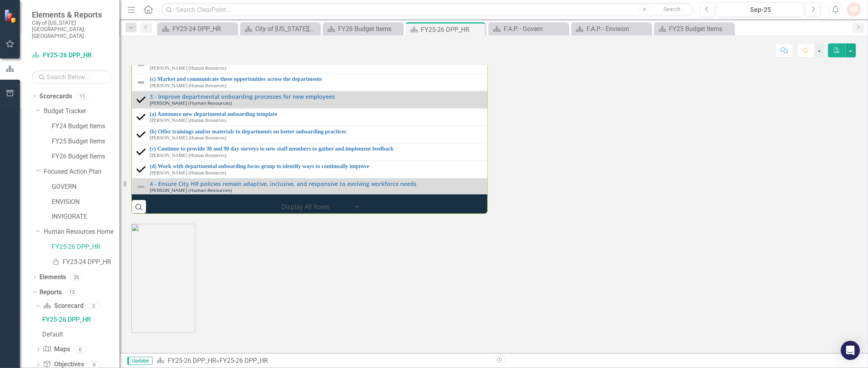  Describe the element at coordinates (350, 114) in the screenshot. I see `a: (a) Announce new departmental onboarding template` at that location.